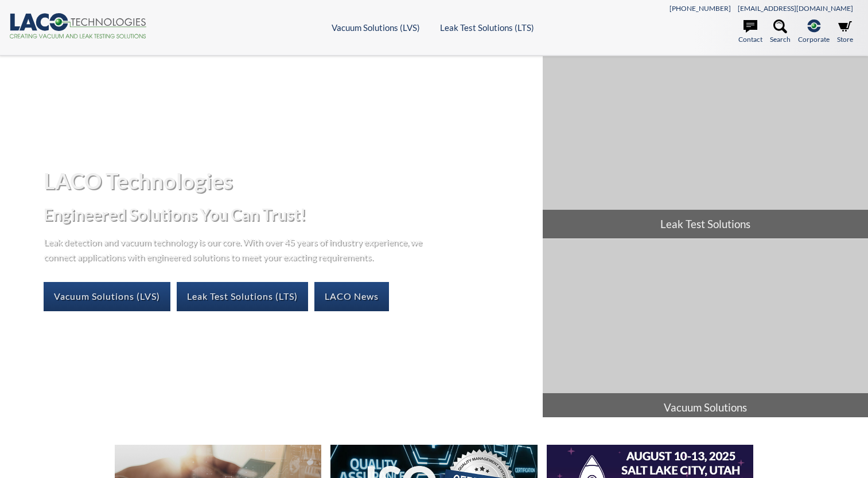 This screenshot has width=868, height=478. Describe the element at coordinates (705, 225) in the screenshot. I see `span: Leak Test Solutions` at that location.